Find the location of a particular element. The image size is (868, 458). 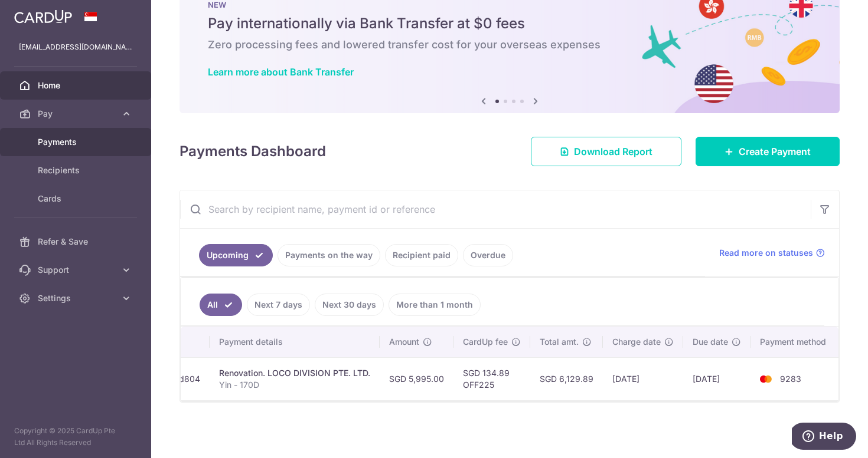

span: Payments is located at coordinates (77, 142).